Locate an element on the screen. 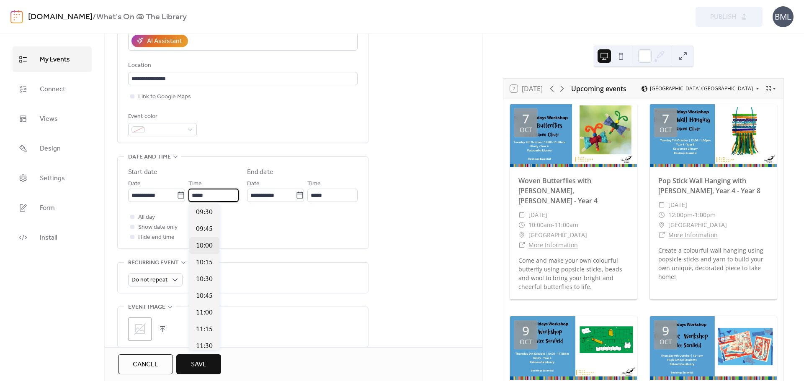  span: 09:45 is located at coordinates (204, 229).